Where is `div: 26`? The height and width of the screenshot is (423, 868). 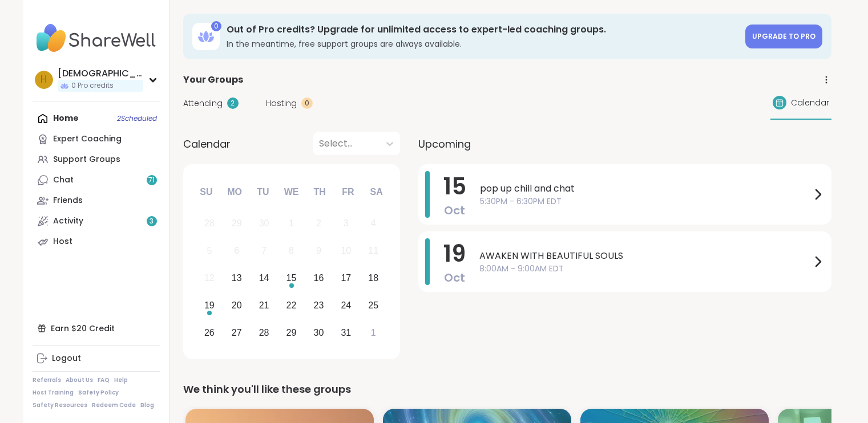 div: 26 is located at coordinates (210, 333).